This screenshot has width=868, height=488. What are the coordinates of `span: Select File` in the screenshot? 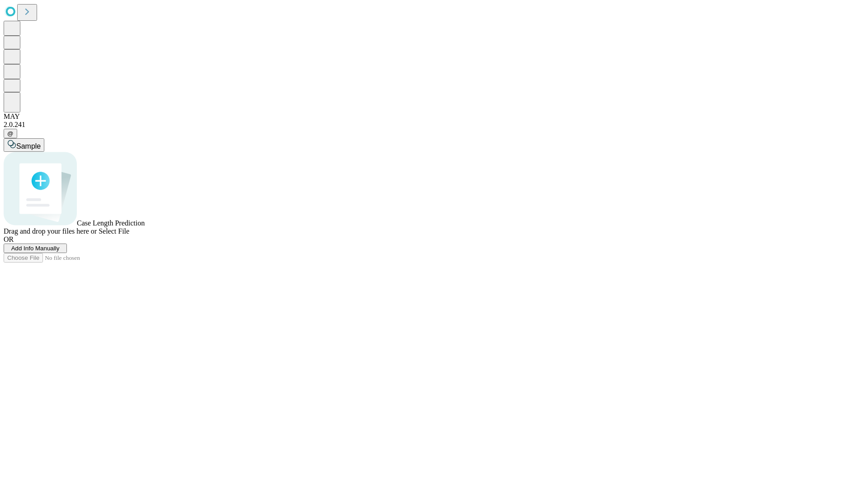 It's located at (114, 231).